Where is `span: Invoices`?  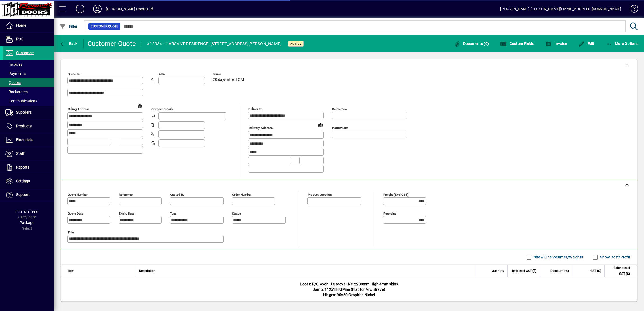
span: Invoices is located at coordinates (14, 65).